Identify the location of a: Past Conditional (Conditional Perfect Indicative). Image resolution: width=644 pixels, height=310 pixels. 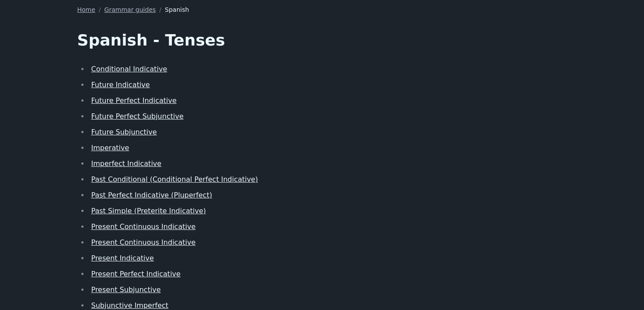
(175, 179).